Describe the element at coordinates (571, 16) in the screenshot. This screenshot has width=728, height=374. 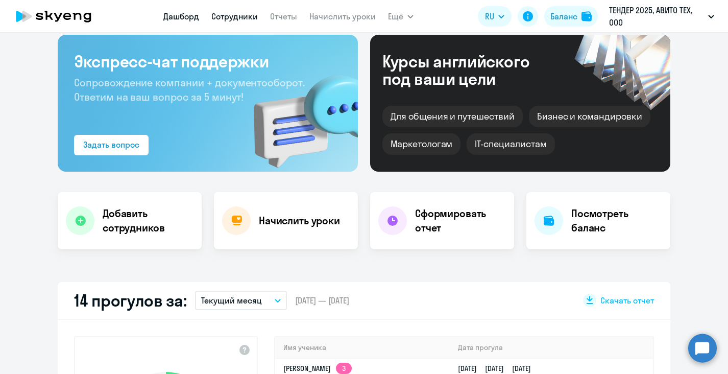
I see `a: Балансbalance` at that location.